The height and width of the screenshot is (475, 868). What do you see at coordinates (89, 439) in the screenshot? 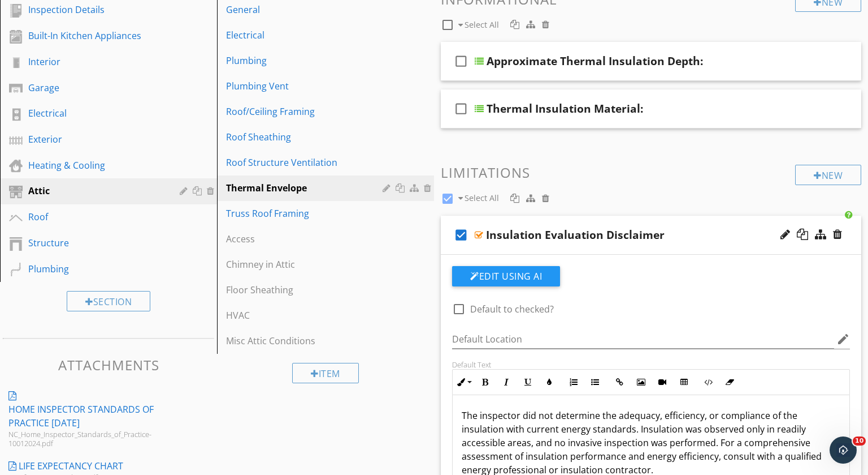
I see `div: NC_Home_Inspector_Standards_of_Practice-10012024.pdf` at bounding box center [89, 439].